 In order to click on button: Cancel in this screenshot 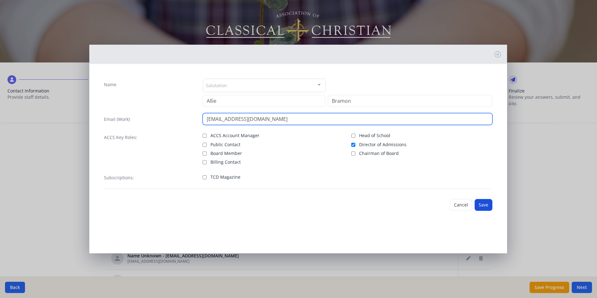, I will do `click(461, 205)`.